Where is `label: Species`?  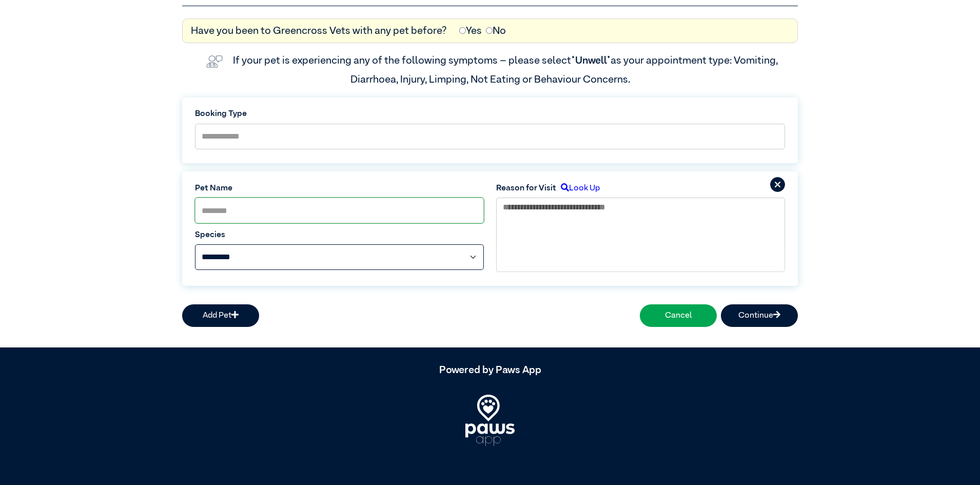
label: Species is located at coordinates (339, 235).